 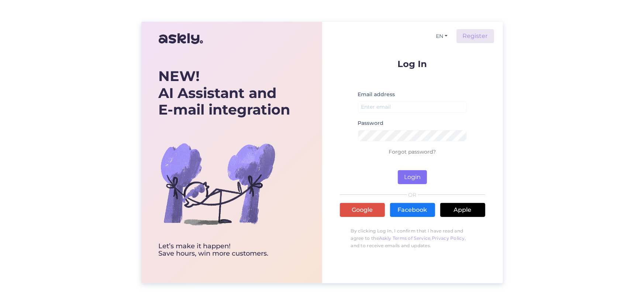 I want to click on a: Askly Terms of Service, so click(x=405, y=238).